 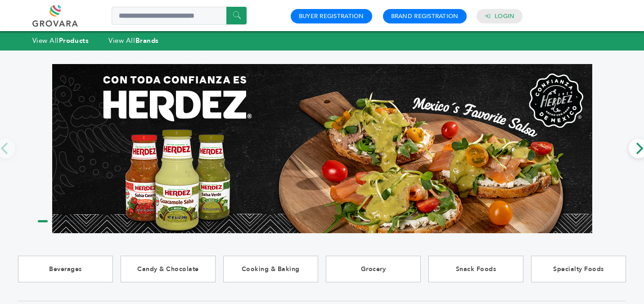 What do you see at coordinates (505, 16) in the screenshot?
I see `a: Login` at bounding box center [505, 16].